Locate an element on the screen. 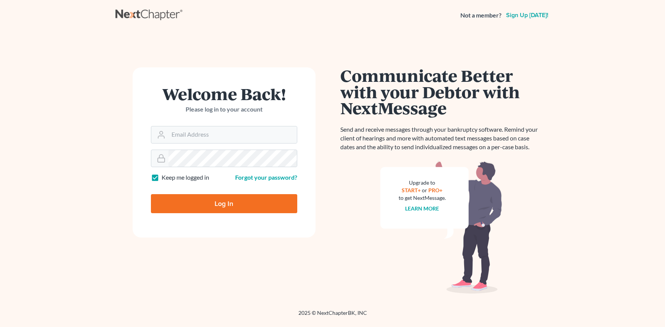 The width and height of the screenshot is (665, 327). a: Learn more is located at coordinates (422, 208).